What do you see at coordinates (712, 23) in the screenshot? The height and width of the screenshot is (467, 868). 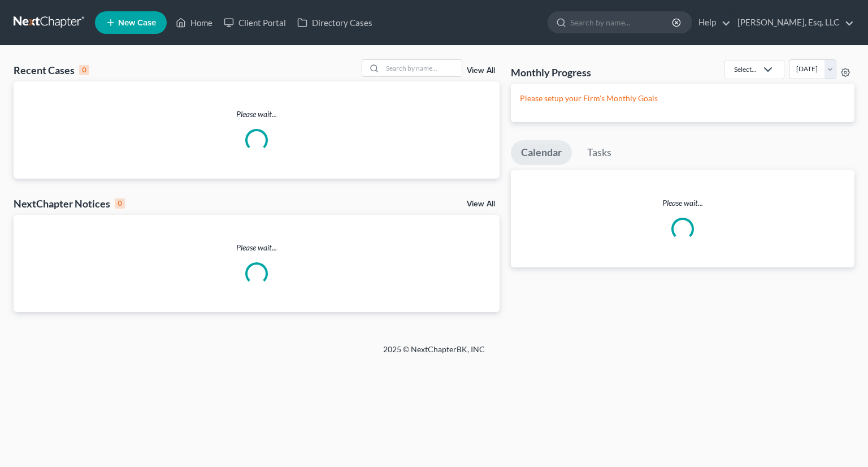 I see `a: Help` at bounding box center [712, 23].